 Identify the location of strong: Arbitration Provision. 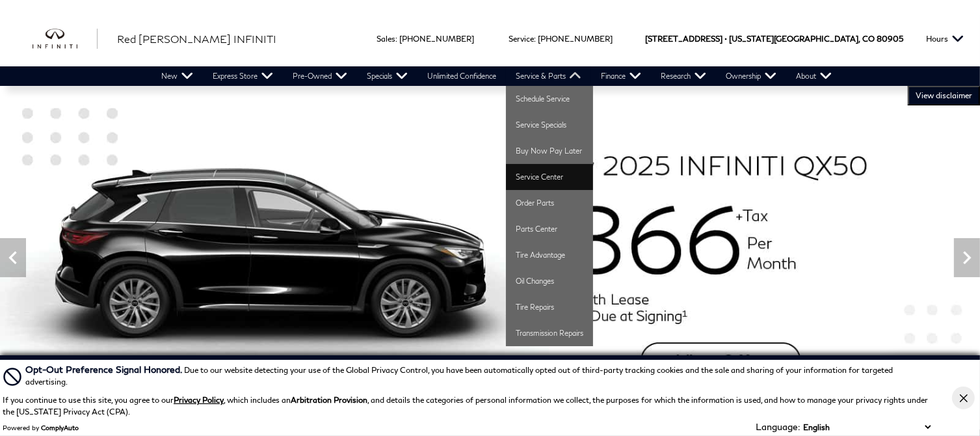
(329, 400).